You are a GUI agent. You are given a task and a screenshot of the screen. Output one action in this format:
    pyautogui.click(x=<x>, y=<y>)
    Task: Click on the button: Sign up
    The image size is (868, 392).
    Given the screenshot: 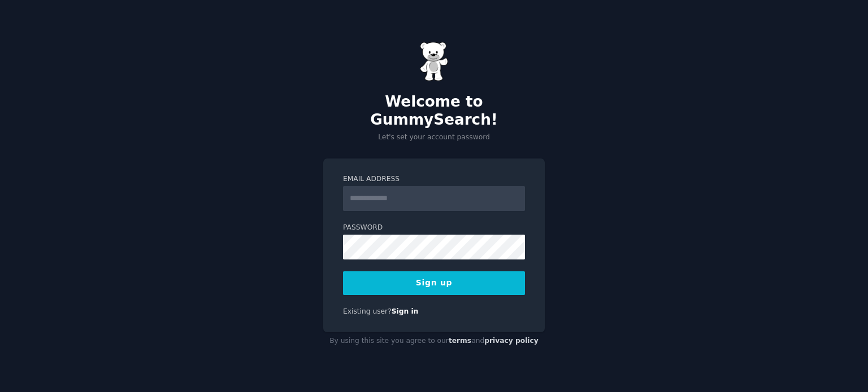 What is the action you would take?
    pyautogui.click(x=434, y=283)
    